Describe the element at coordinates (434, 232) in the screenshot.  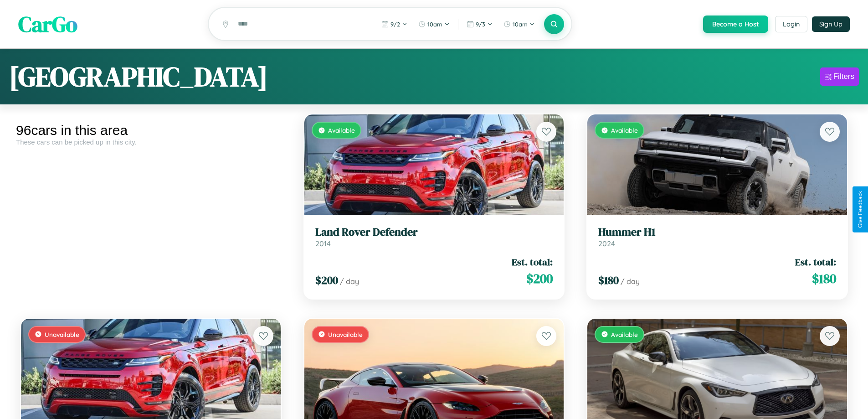
I see `h3: Land Rover Defender` at that location.